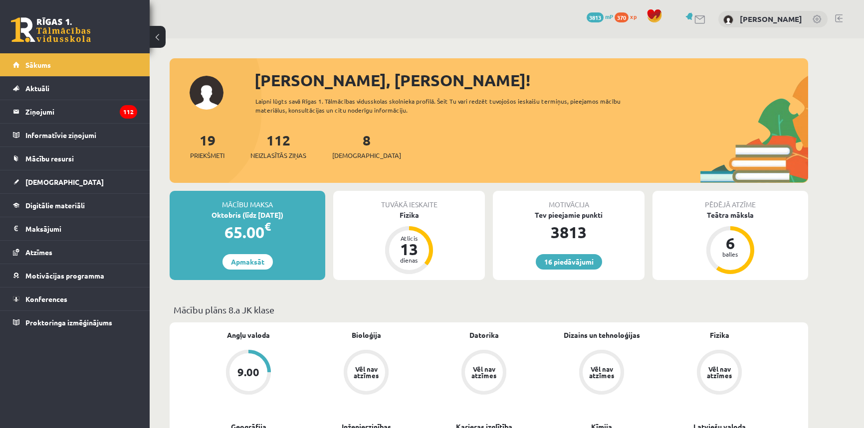  What do you see at coordinates (730, 215) in the screenshot?
I see `div: Teātra māksla` at bounding box center [730, 215].